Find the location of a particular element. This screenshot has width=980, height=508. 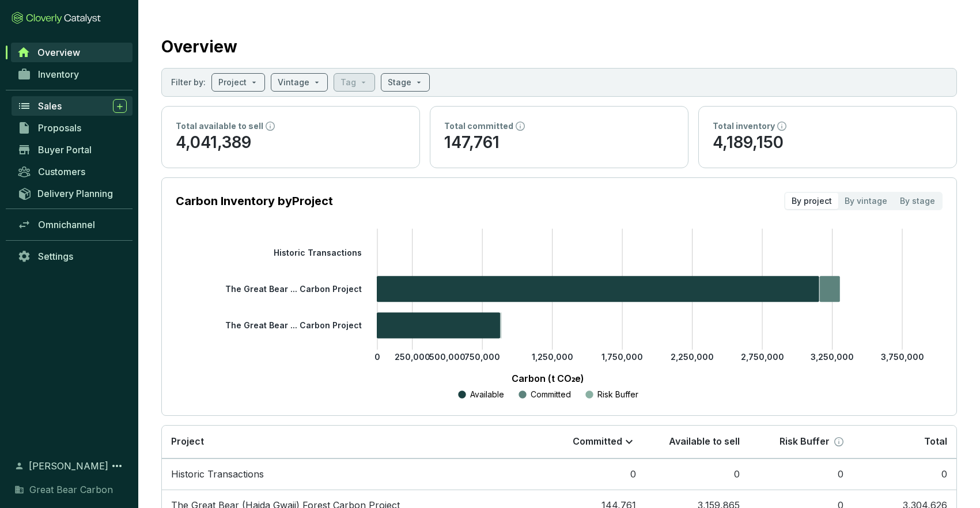

p: 4,041,389 is located at coordinates (291, 143).